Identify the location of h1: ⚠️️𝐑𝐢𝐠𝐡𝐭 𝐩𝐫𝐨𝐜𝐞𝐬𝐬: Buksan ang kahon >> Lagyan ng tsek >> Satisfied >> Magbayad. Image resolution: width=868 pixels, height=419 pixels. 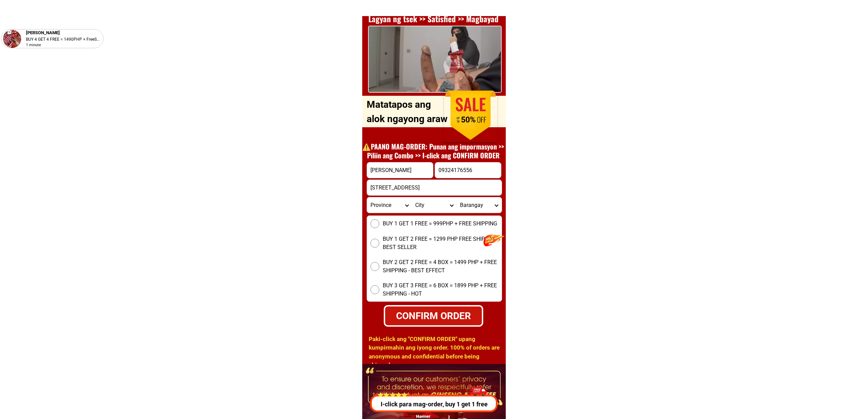
(434, 14).